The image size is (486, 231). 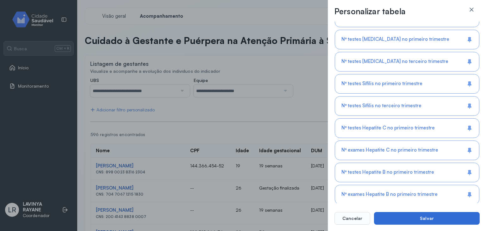 I want to click on span: Nº testes Hepatite C no primeiro trimestre, so click(x=388, y=128).